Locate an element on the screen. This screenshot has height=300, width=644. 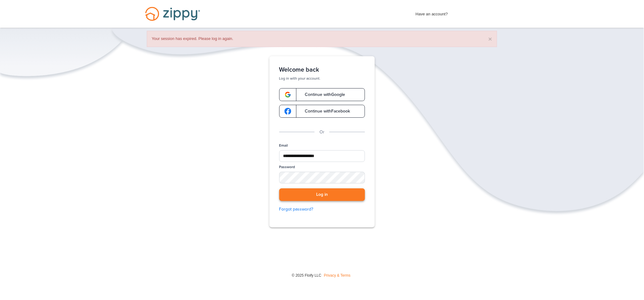
input: Password is located at coordinates (322, 178).